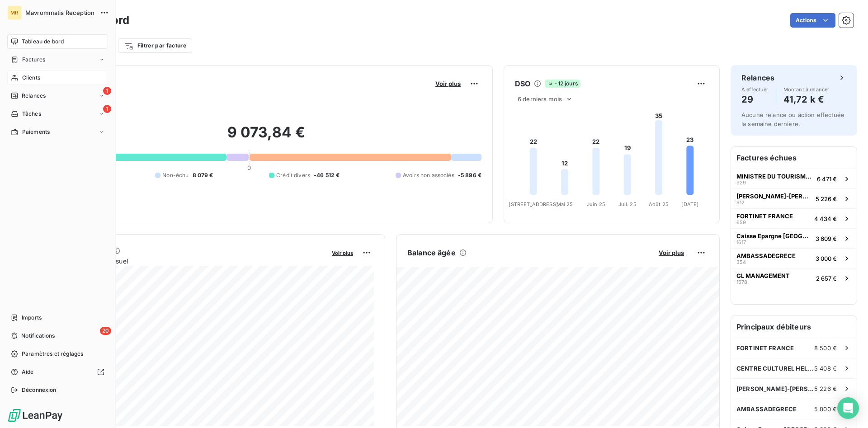  Describe the element at coordinates (794, 218) in the screenshot. I see `button: FORTINET FRANCE6594 434 €` at that location.